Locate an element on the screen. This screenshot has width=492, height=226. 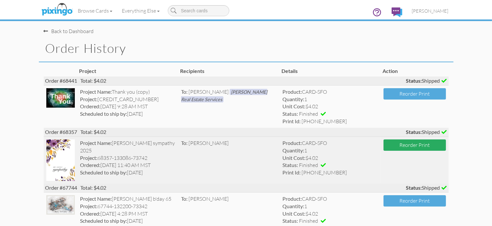
div: 68357-133086-73742 is located at coordinates (128, 158).